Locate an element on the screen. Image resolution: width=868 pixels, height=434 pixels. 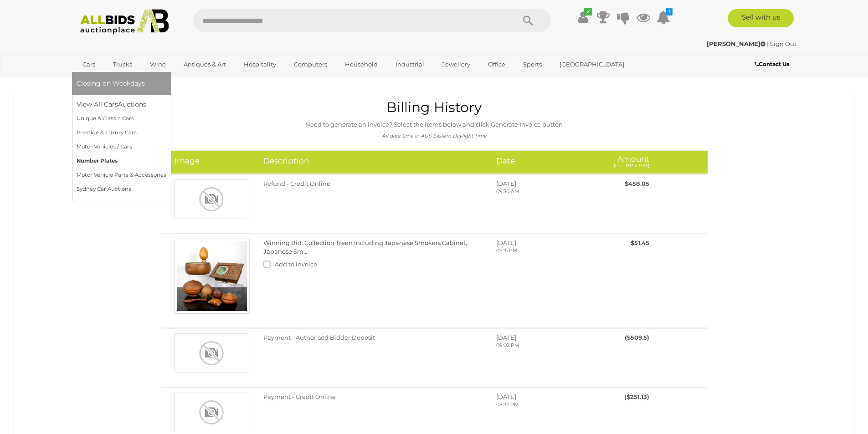
a: Cars is located at coordinates (89, 64).